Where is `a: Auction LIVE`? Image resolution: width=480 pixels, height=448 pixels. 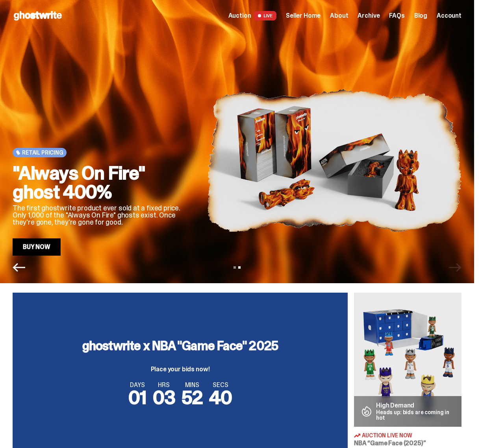 a: Auction LIVE is located at coordinates (253, 15).